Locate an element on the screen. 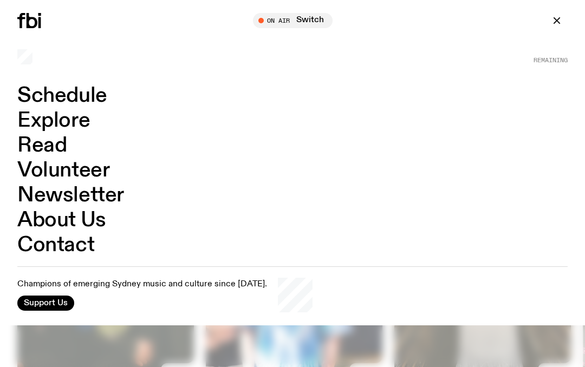 The height and width of the screenshot is (367, 585). a: Explore is located at coordinates (54, 121).